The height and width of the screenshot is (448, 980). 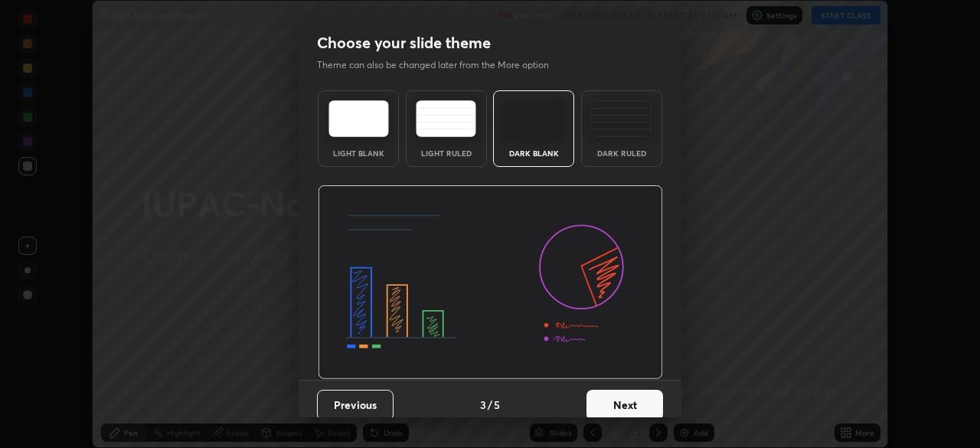 I want to click on img: darkRuledTheme.de295e13.svg, so click(x=620, y=119).